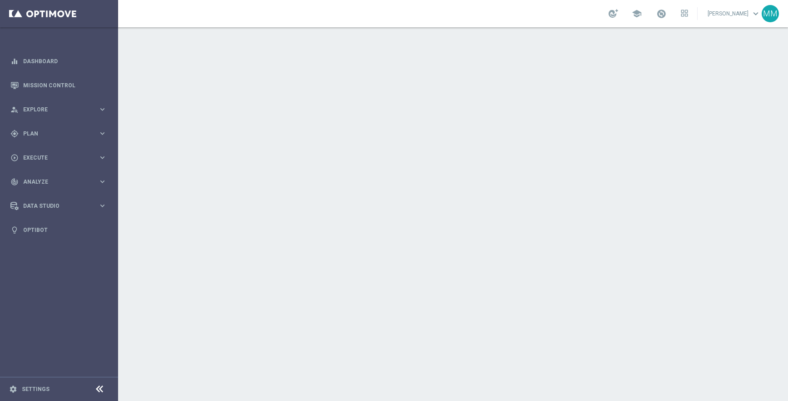 This screenshot has height=401, width=788. What do you see at coordinates (59, 85) in the screenshot?
I see `button: Mission Control` at bounding box center [59, 85].